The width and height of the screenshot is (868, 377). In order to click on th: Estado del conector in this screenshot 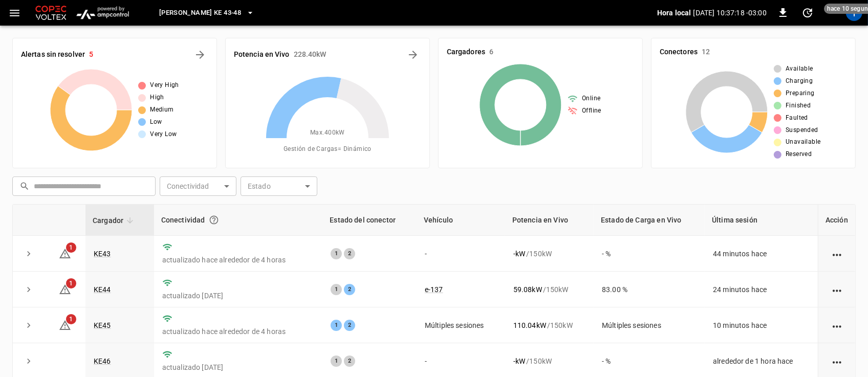, I will do `click(370, 220)`.